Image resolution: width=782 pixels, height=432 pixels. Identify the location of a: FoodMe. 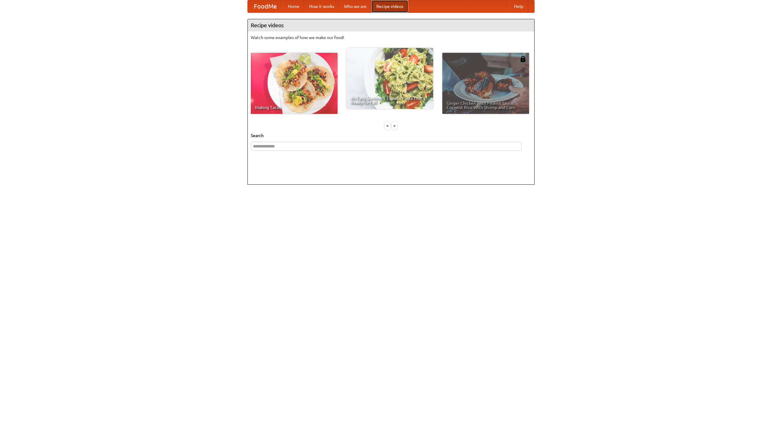
(265, 6).